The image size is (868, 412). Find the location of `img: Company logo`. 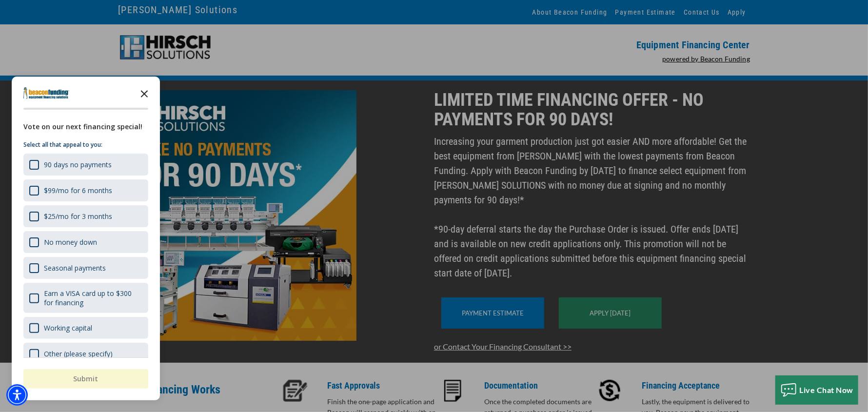

img: Company logo is located at coordinates (46, 93).